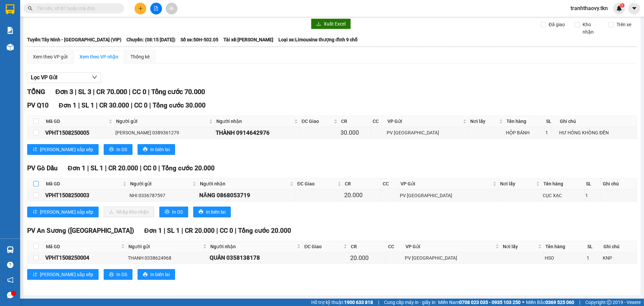 The image size is (644, 306). What do you see at coordinates (50, 57) in the screenshot?
I see `div: Xem theo VP gửi` at bounding box center [50, 57].